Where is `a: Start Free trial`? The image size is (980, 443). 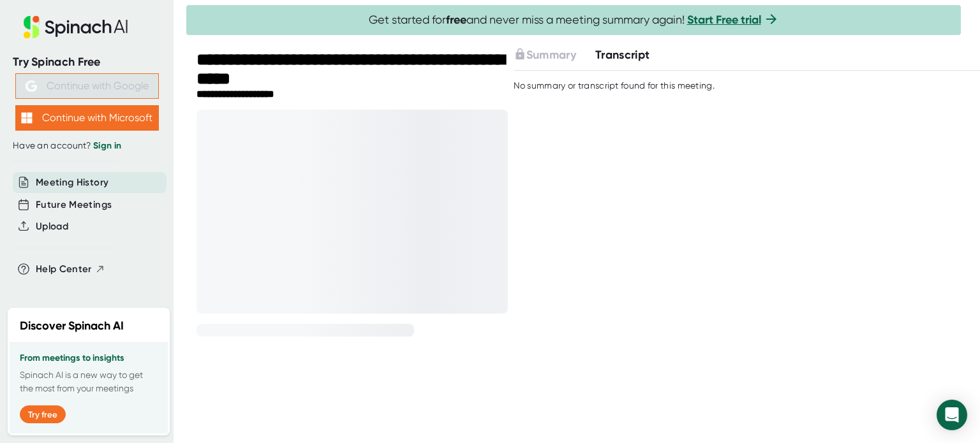
a: Start Free trial is located at coordinates (724, 20).